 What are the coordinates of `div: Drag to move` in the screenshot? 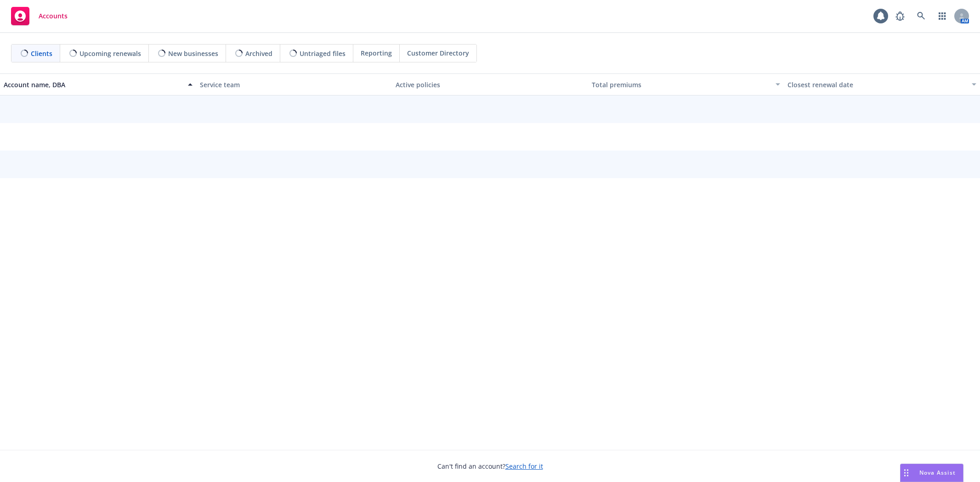 It's located at (906, 472).